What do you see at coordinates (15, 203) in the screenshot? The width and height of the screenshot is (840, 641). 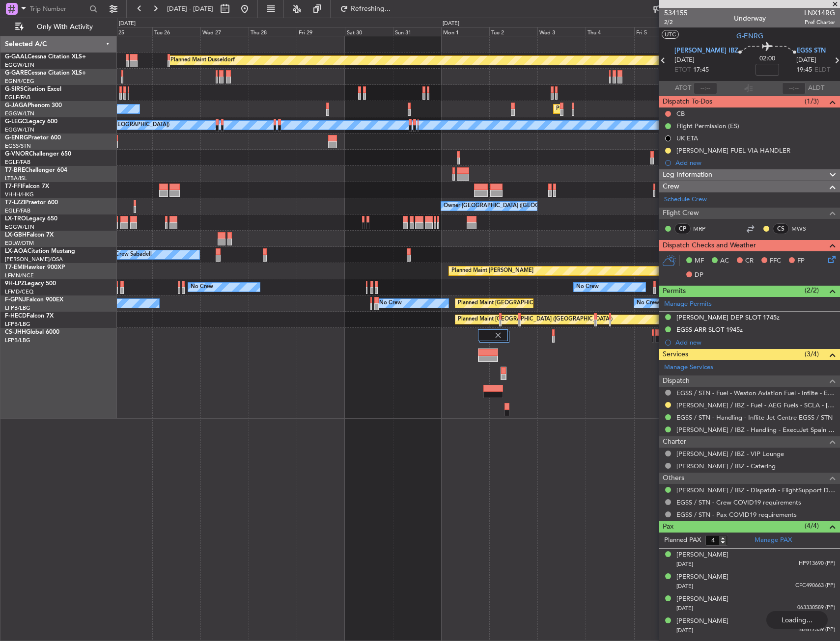 I see `span: T7-LZZI` at bounding box center [15, 203].